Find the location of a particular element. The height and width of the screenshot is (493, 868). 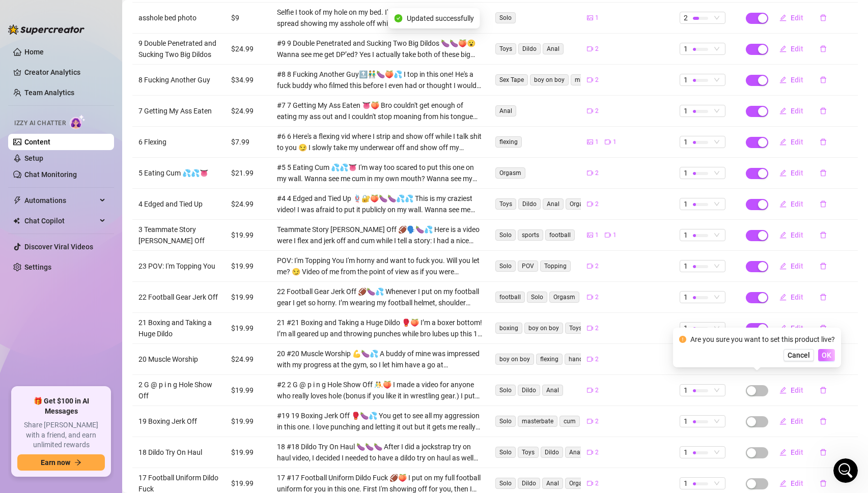

span: missionary is located at coordinates (590, 80).